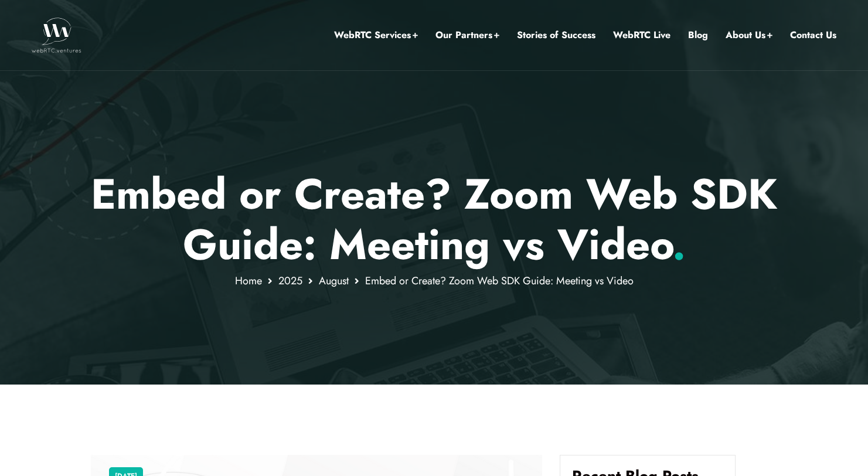 The image size is (868, 476). What do you see at coordinates (290, 281) in the screenshot?
I see `a: 2025` at bounding box center [290, 281].